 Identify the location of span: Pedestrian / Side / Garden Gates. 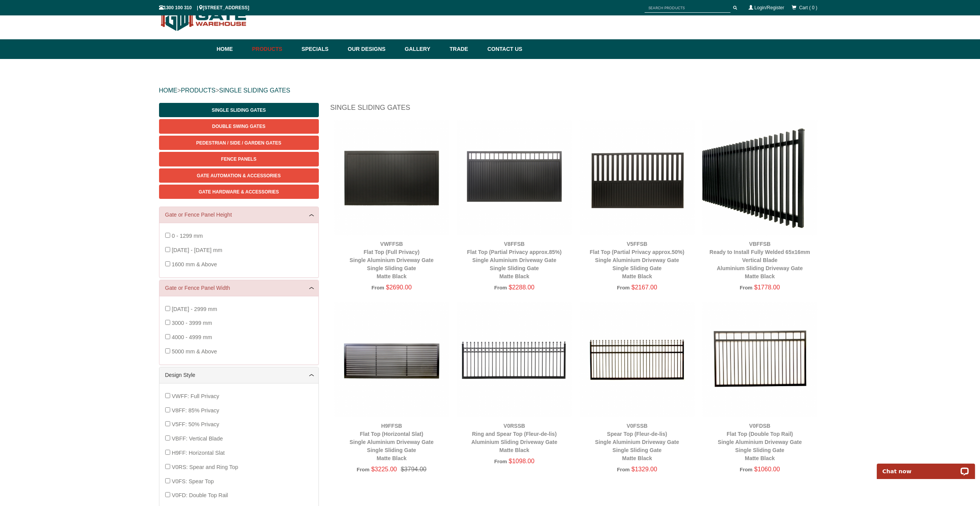
(239, 143).